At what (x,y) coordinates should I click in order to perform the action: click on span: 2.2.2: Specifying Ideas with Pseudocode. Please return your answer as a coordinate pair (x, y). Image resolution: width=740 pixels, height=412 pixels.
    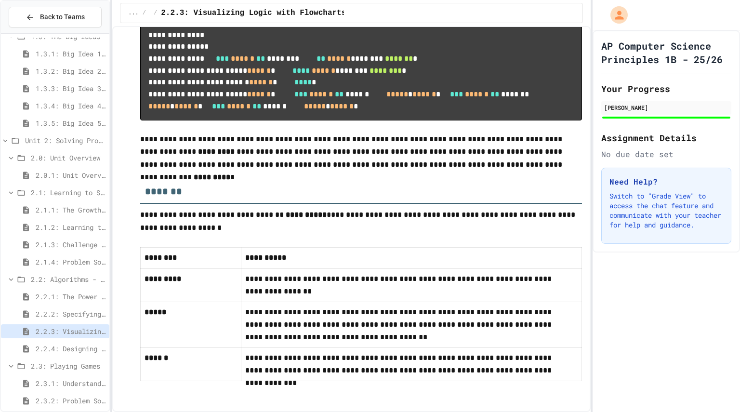
    Looking at the image, I should click on (70, 313).